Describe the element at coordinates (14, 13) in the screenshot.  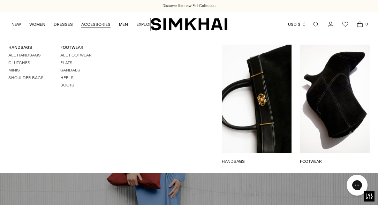
I see `button: Gorgias live chat` at that location.